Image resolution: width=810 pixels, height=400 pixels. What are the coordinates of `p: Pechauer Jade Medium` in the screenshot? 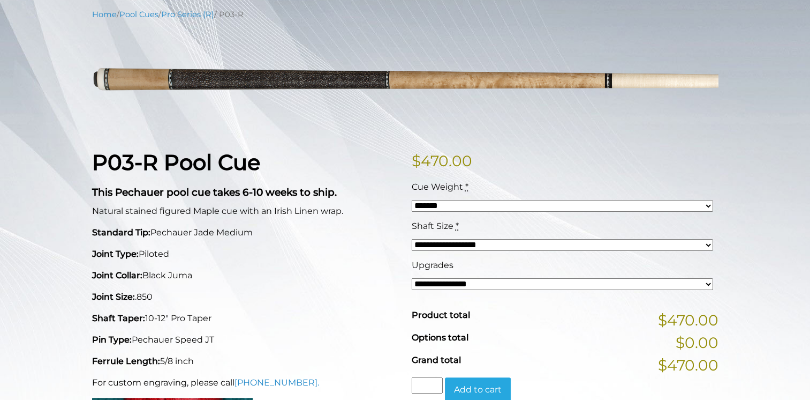 It's located at (245, 232).